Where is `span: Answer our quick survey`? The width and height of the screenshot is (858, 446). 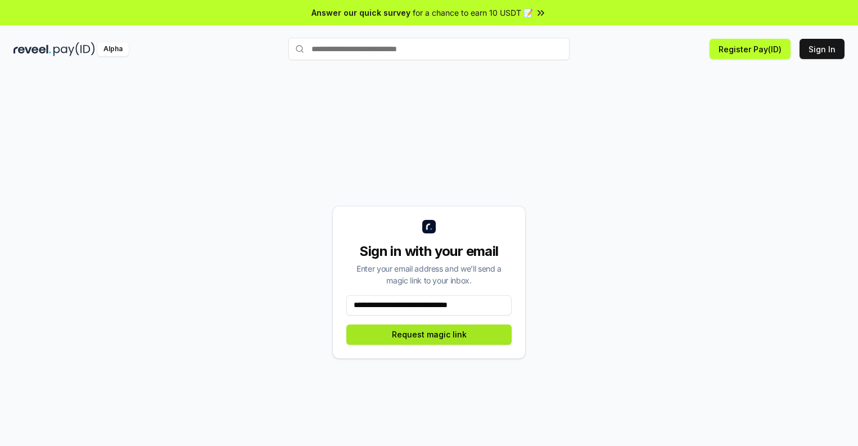 span: Answer our quick survey is located at coordinates (361, 12).